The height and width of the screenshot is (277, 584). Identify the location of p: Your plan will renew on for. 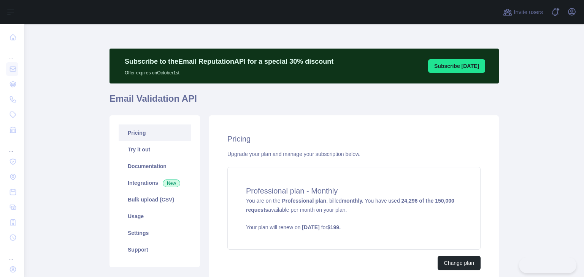
(354, 228).